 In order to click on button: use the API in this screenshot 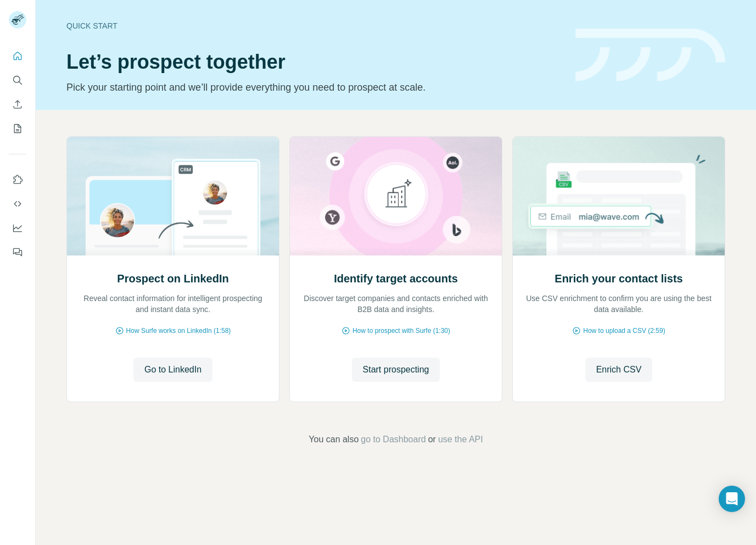, I will do `click(461, 439)`.